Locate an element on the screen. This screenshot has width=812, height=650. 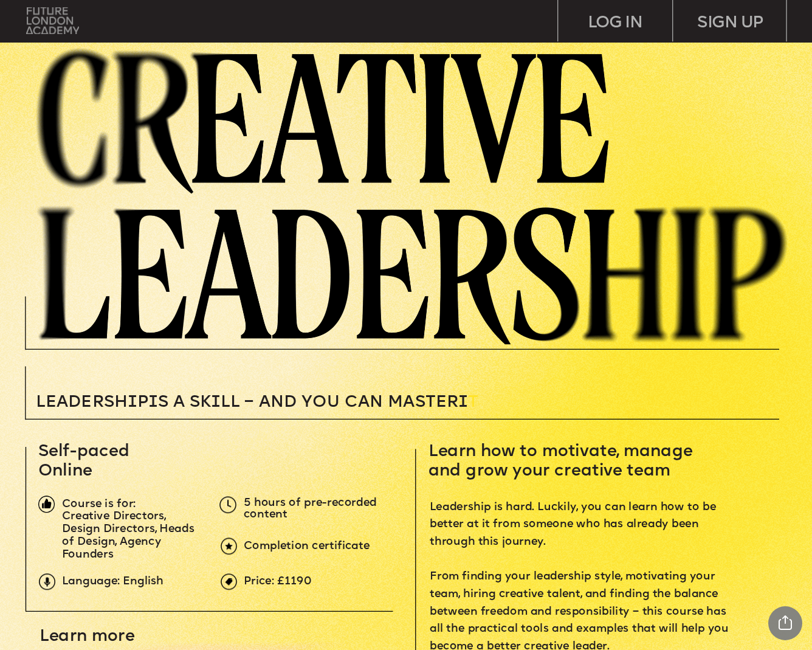
img: upload-5dcb7aea-3d7f-4093-a867-f0427182171d.png is located at coordinates (227, 504).